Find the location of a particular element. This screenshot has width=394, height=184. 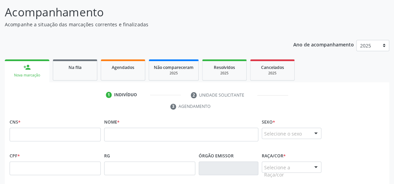

span: Resolvidos is located at coordinates (224, 67).